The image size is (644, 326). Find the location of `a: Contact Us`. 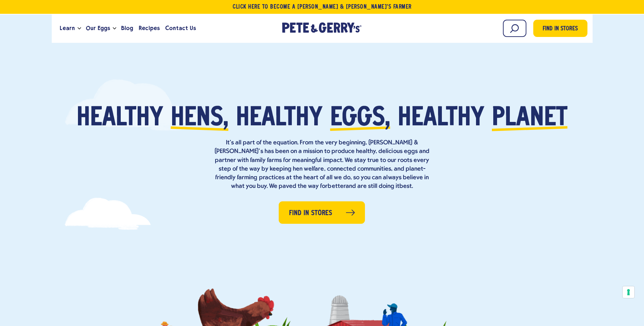

a: Contact Us is located at coordinates (180, 28).